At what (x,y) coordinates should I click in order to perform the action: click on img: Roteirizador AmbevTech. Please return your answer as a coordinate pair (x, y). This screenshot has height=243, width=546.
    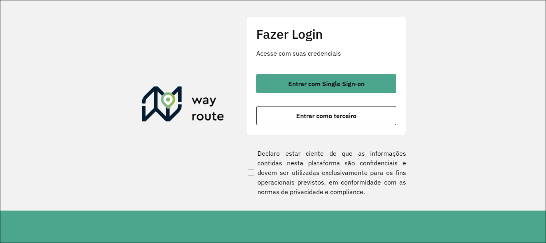
    Looking at the image, I should click on (183, 105).